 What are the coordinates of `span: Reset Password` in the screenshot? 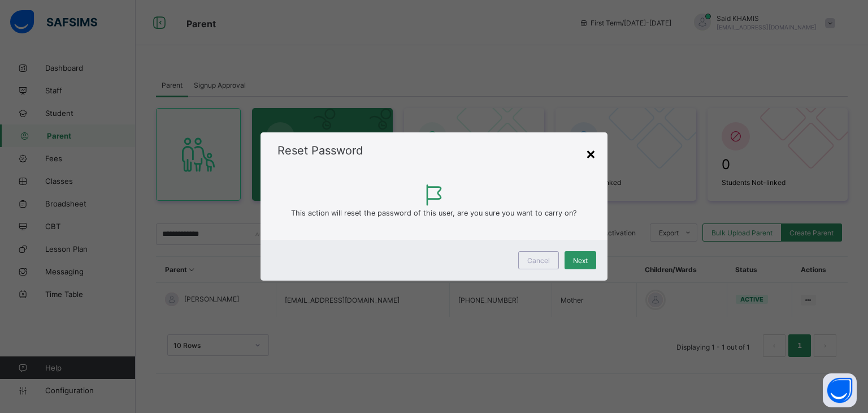 It's located at (319, 150).